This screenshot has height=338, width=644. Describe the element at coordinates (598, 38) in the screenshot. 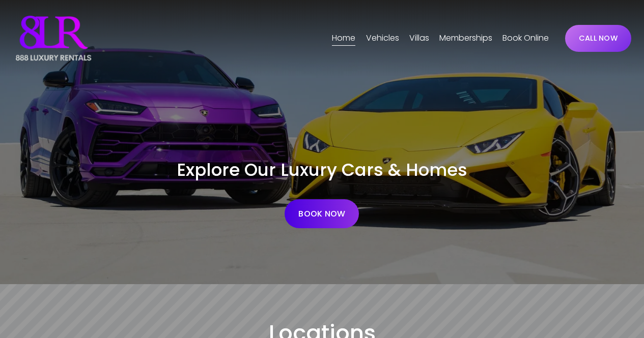

I see `a: CALL NOW` at that location.